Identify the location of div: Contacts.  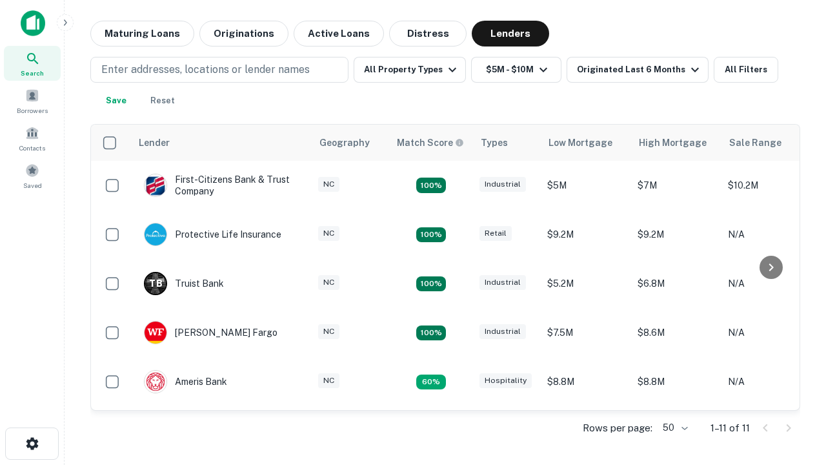
(32, 138).